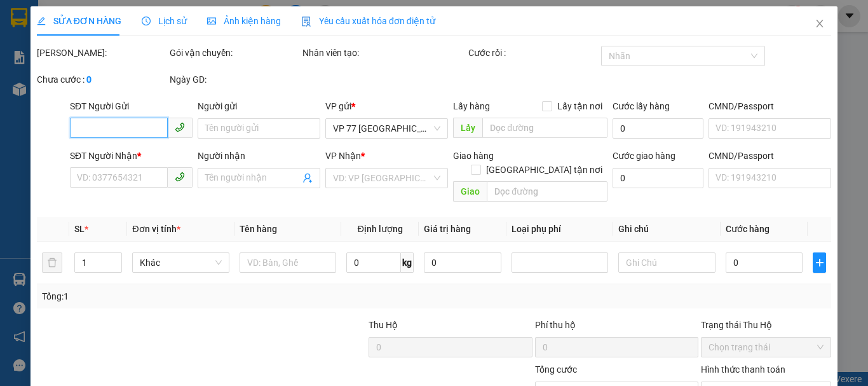 This screenshot has width=868, height=386. Describe the element at coordinates (288, 263) in the screenshot. I see `input: VD: Bàn, Ghế` at that location.